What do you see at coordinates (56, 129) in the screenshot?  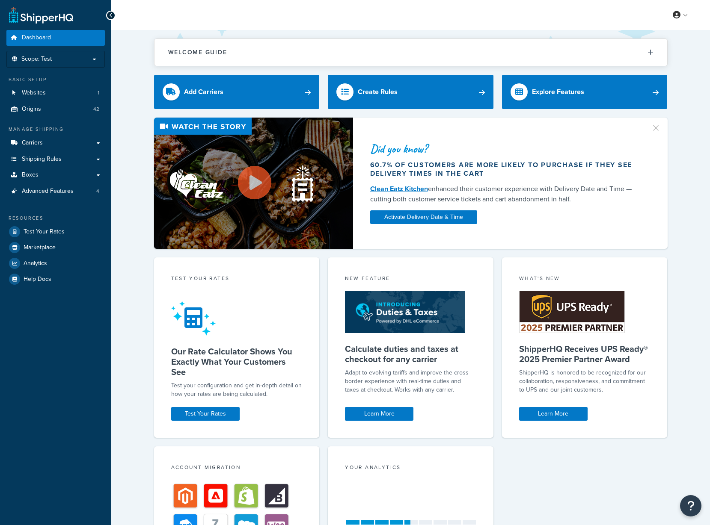 I see `div: Manage Shipping` at bounding box center [56, 129].